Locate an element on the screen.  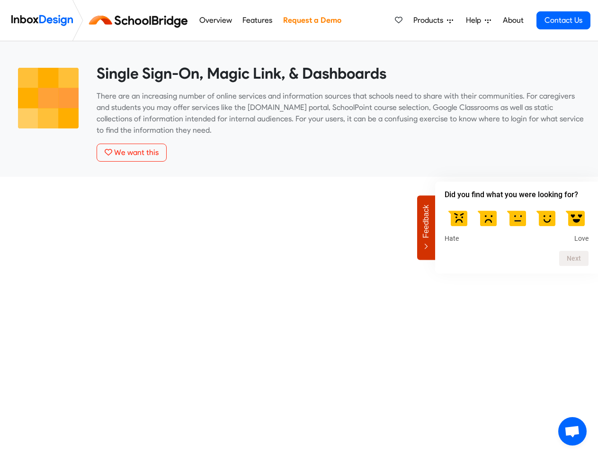
a: About is located at coordinates (513, 20).